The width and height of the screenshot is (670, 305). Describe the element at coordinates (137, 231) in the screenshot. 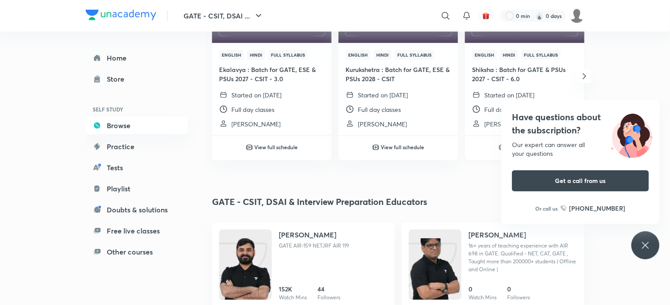

I see `a: Free live classes` at that location.